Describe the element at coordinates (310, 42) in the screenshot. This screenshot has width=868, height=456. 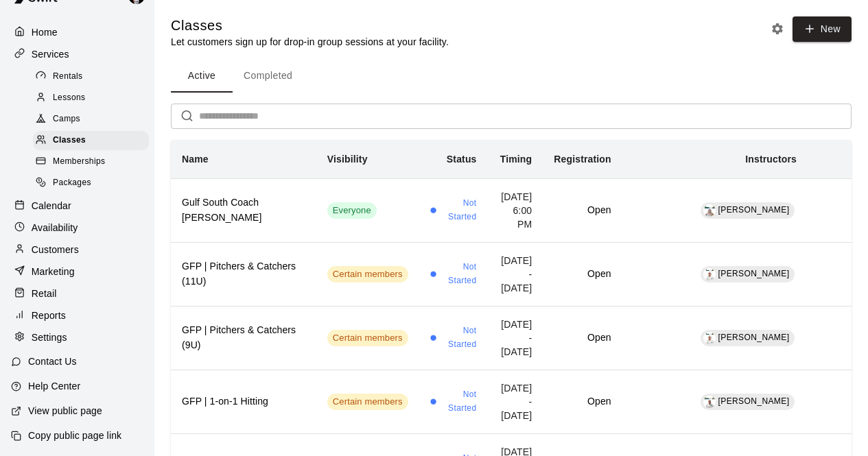
I see `p: Let customers sign up for drop-in group sessions at your facility.` at that location.